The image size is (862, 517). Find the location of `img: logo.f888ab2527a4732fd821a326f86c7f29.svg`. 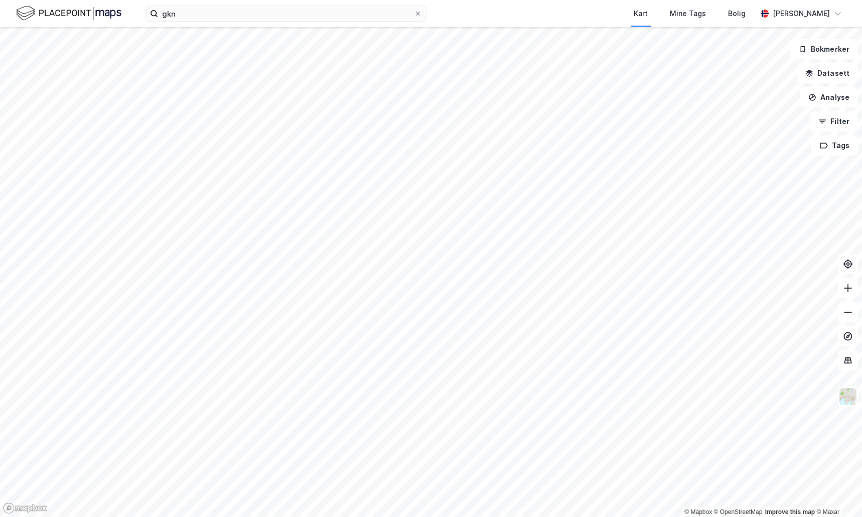

img: logo.f888ab2527a4732fd821a326f86c7f29.svg is located at coordinates (69, 13).